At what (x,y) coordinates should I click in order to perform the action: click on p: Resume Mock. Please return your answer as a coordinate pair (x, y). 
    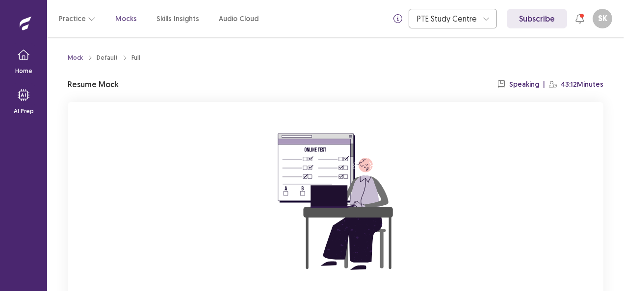
    Looking at the image, I should click on (93, 84).